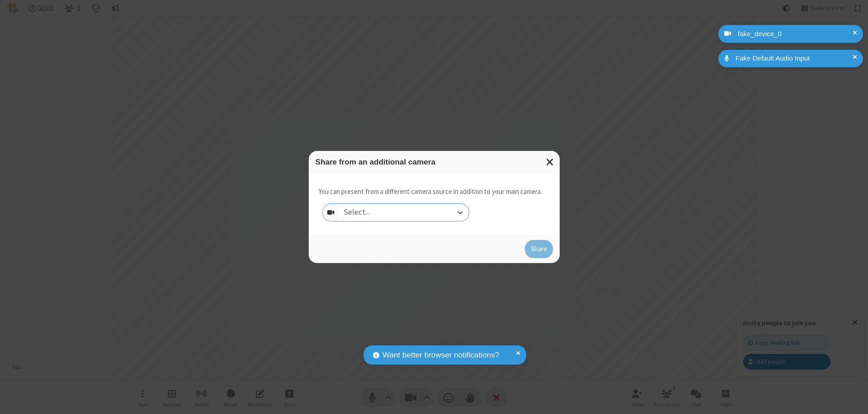  Describe the element at coordinates (795, 34) in the screenshot. I see `div: fake_device_0` at that location.